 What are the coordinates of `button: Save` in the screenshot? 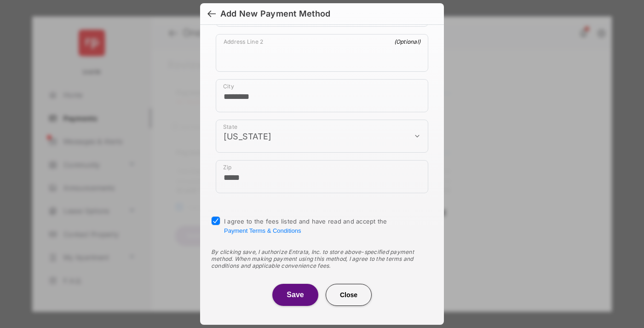 It's located at (295, 295).